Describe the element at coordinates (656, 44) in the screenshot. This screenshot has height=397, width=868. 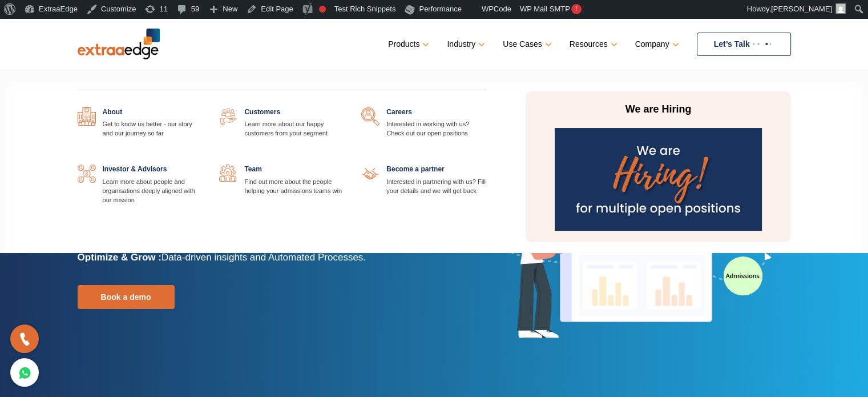
I see `a: Company` at that location.